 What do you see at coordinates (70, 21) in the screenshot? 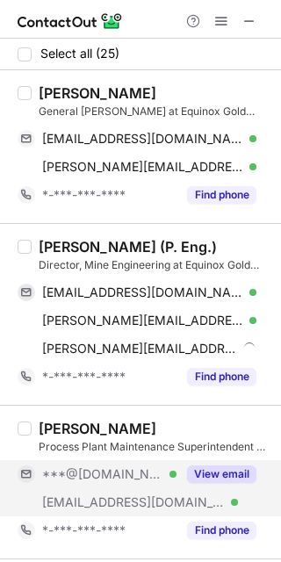
I see `img: ContactOut v5.3.10` at bounding box center [70, 21].